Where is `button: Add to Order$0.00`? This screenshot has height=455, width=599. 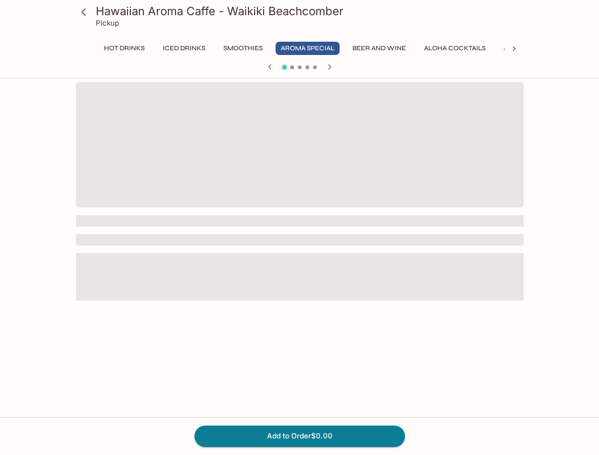
button: Add to Order$0.00 is located at coordinates (300, 436).